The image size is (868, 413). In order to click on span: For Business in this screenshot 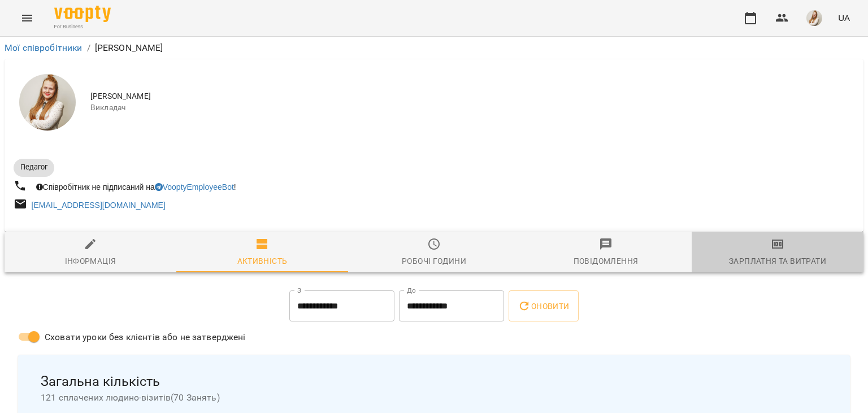, I will do `click(83, 27)`.